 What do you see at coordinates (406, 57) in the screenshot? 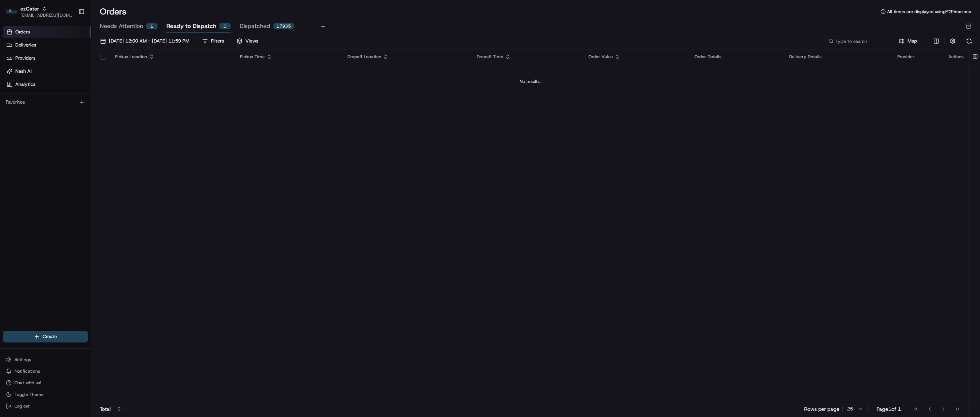
I see `div: Dropoff Location` at bounding box center [406, 57].